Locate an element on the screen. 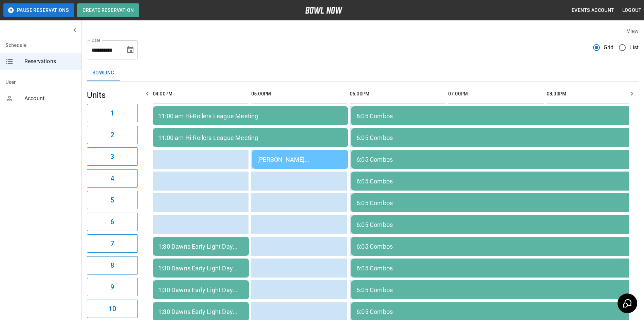 Image resolution: width=644 pixels, height=320 pixels. button: 2 is located at coordinates (113, 135).